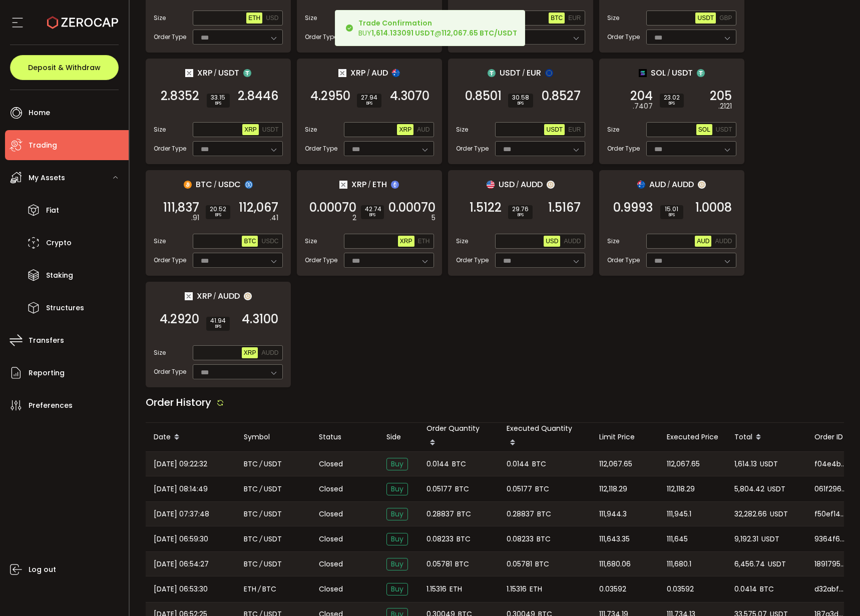 The width and height of the screenshot is (860, 616). I want to click on span: Order History, so click(178, 402).